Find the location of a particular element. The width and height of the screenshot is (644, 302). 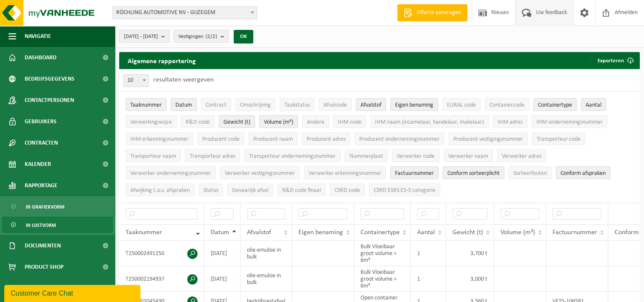

span: Conform afspraken is located at coordinates (583, 173).